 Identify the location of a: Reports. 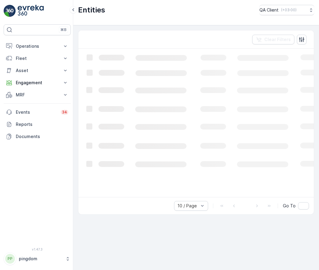
(37, 124).